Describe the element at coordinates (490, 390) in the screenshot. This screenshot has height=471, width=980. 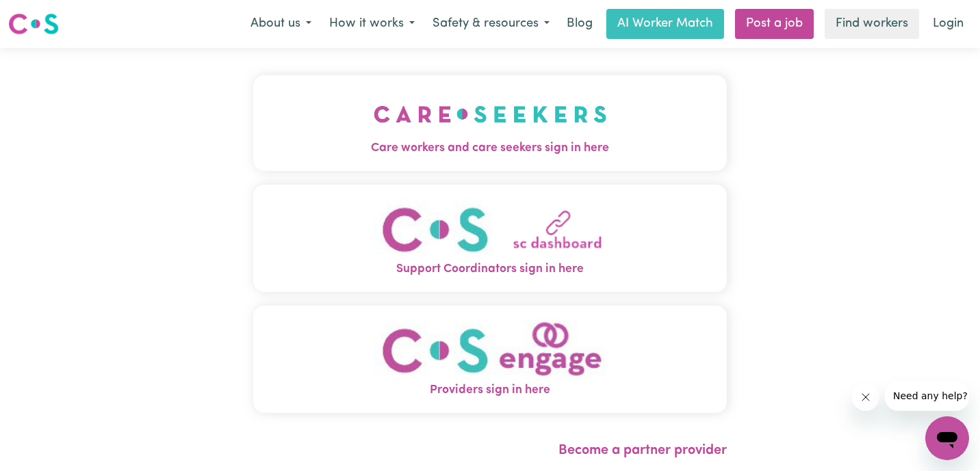
I see `span: Providers sign in here` at that location.